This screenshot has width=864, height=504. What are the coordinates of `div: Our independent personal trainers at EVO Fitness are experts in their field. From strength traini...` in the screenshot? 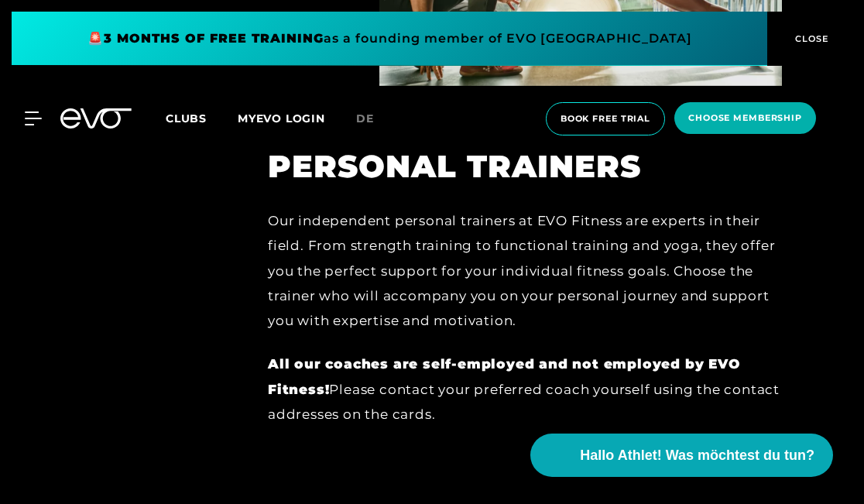 It's located at (525, 270).